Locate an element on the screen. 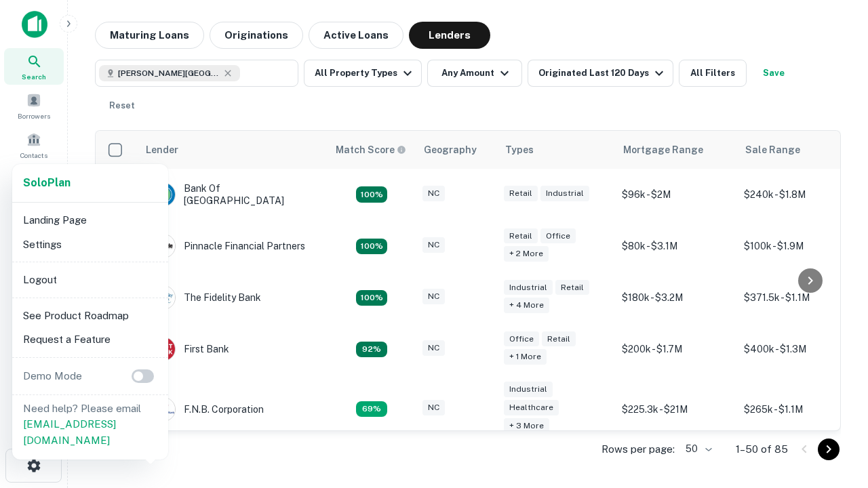 This screenshot has width=868, height=488. li: Settings is located at coordinates (90, 245).